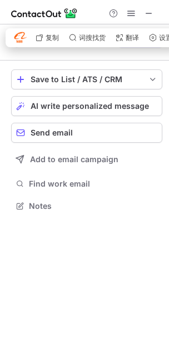 This screenshot has height=346, width=169. I want to click on span: Notes, so click(93, 206).